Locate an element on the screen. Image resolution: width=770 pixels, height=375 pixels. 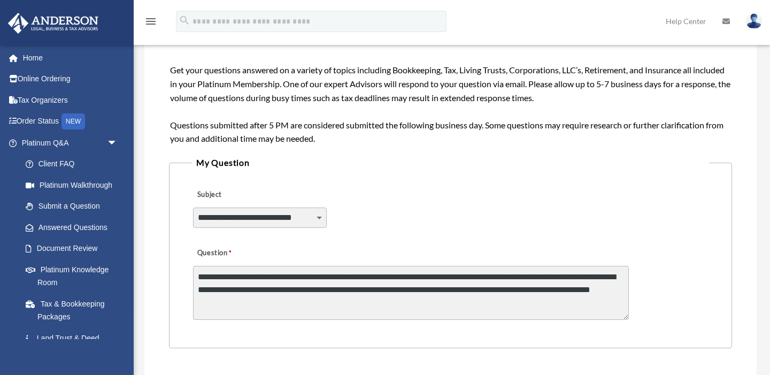
a: Platinum Walkthrough is located at coordinates (74, 185).